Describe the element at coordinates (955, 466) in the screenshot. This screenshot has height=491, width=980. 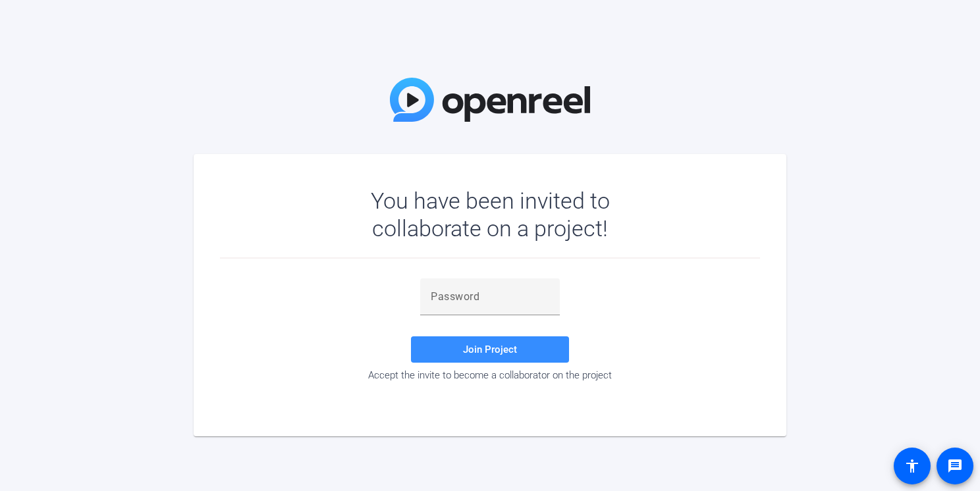
I see `mat-icon: message` at that location.